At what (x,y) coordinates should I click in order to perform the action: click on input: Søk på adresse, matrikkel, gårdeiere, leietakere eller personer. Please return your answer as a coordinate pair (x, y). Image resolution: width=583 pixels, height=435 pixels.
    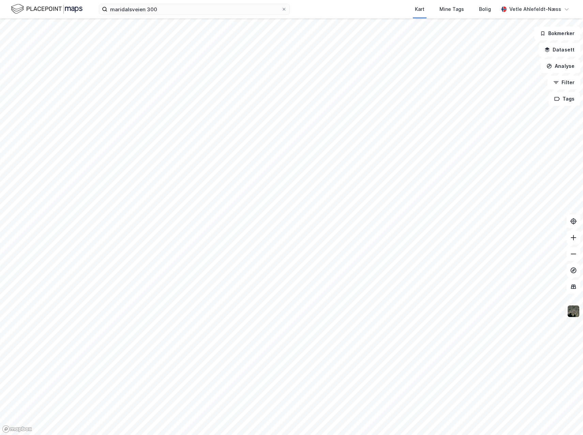
    Looking at the image, I should click on (194, 9).